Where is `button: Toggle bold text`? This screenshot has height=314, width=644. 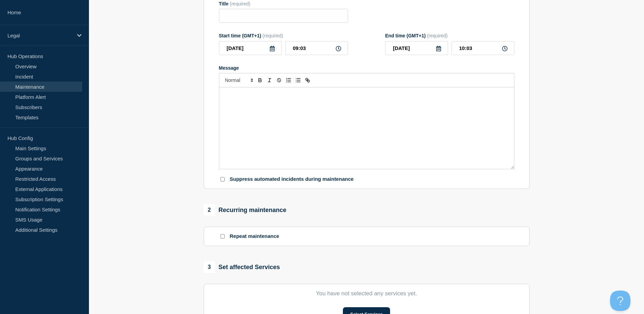 button: Toggle bold text is located at coordinates (260, 80).